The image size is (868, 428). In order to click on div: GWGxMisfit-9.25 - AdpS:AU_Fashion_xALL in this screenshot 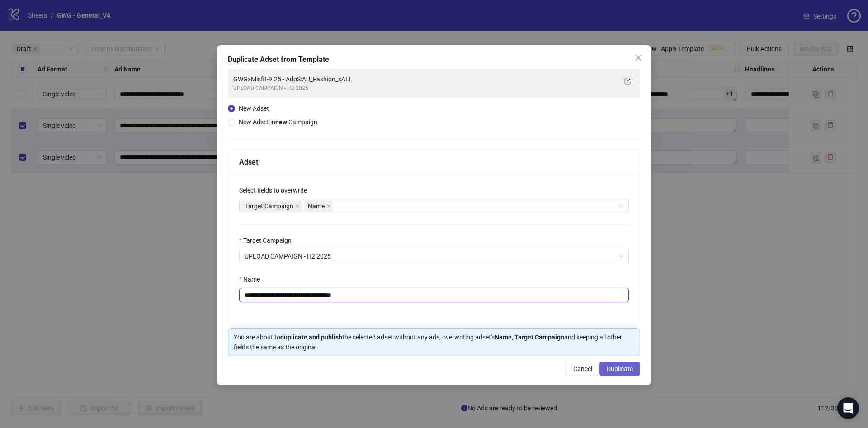, I will do `click(425, 79)`.